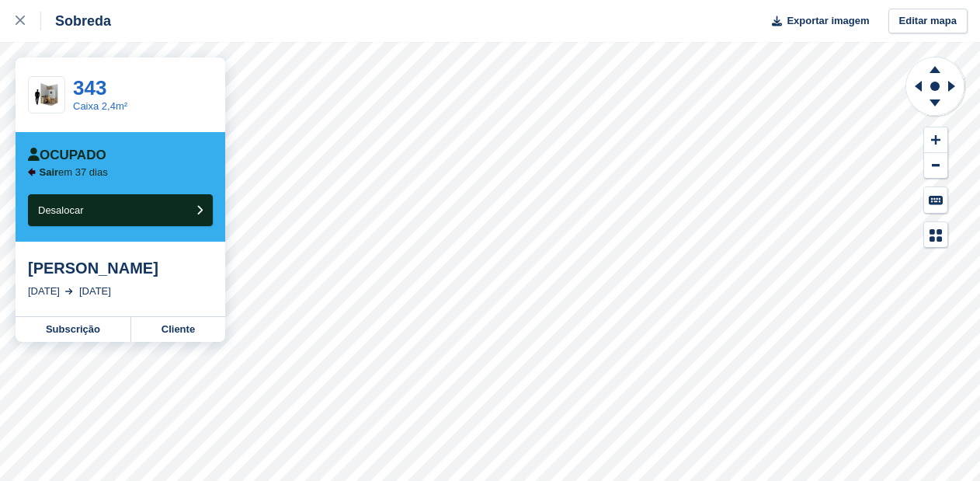  Describe the element at coordinates (828, 21) in the screenshot. I see `span: Exportar imagem` at that location.